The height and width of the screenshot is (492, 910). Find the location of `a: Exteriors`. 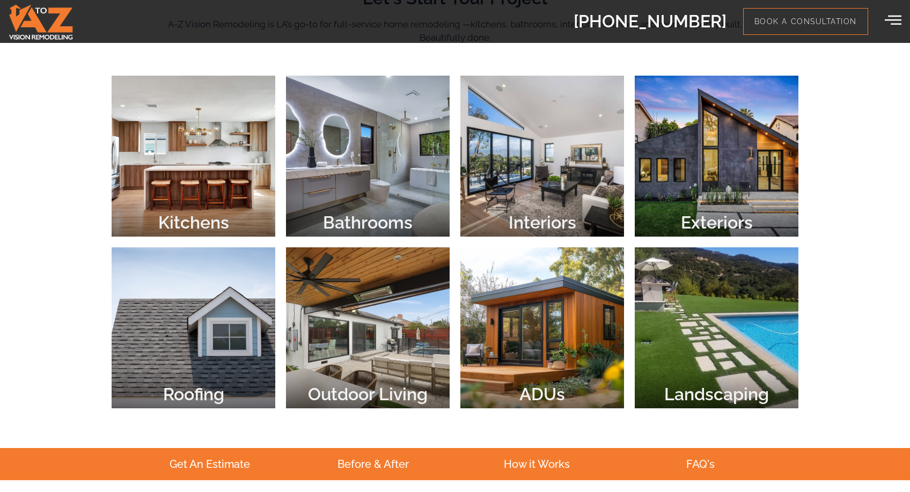

a: Exteriors is located at coordinates (717, 156).